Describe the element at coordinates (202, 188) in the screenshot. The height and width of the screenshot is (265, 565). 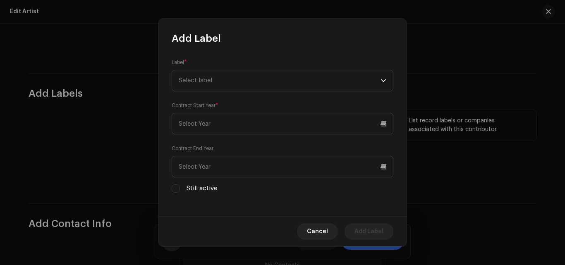
I see `label: Still active` at that location.